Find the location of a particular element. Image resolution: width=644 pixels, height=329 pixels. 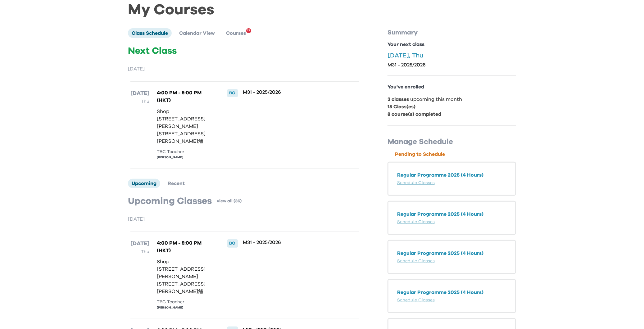

h1: My Courses is located at coordinates (322, 10).